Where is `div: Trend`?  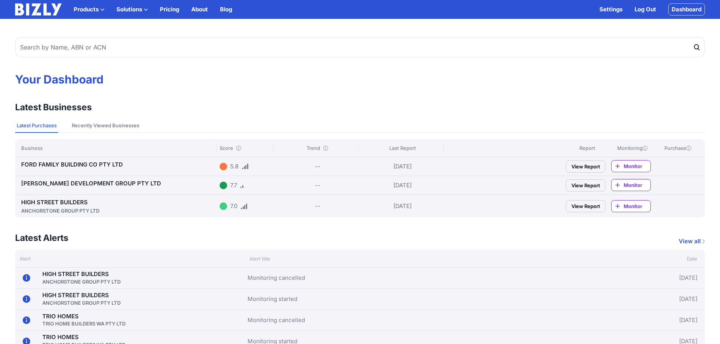
div: Trend is located at coordinates (317, 148).